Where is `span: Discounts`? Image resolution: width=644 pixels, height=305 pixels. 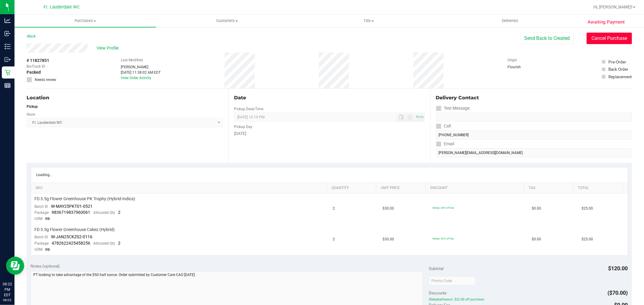 span: Discounts is located at coordinates (438, 293).